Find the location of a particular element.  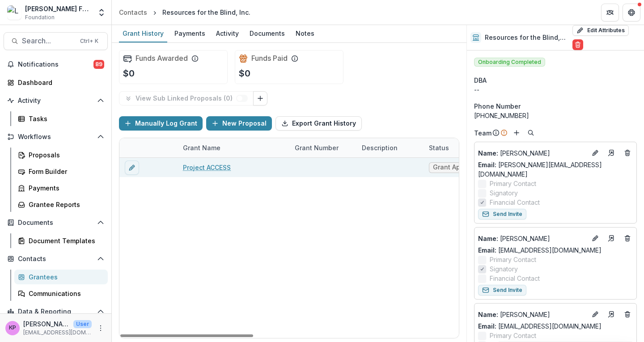

p: View Sub Linked Proposals ( 0 ) is located at coordinates (186, 98).